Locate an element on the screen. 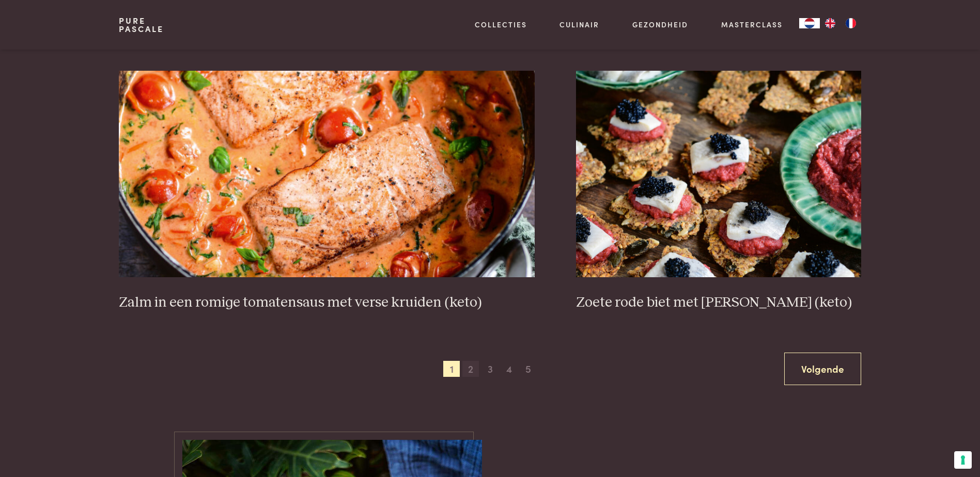  a: NL is located at coordinates (810, 23).